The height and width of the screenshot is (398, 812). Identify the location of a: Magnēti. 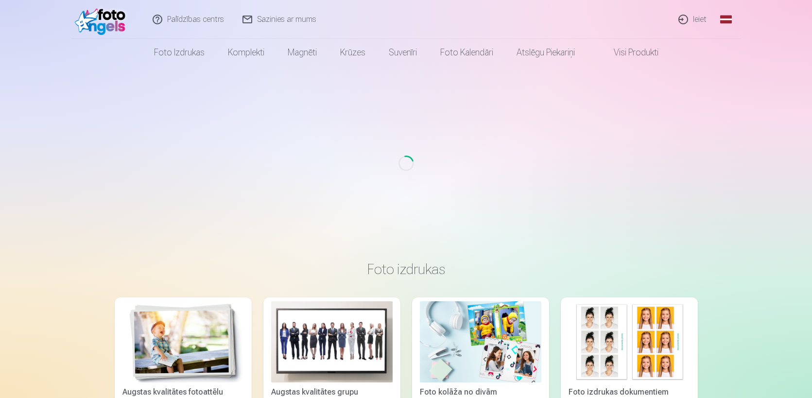
(302, 53).